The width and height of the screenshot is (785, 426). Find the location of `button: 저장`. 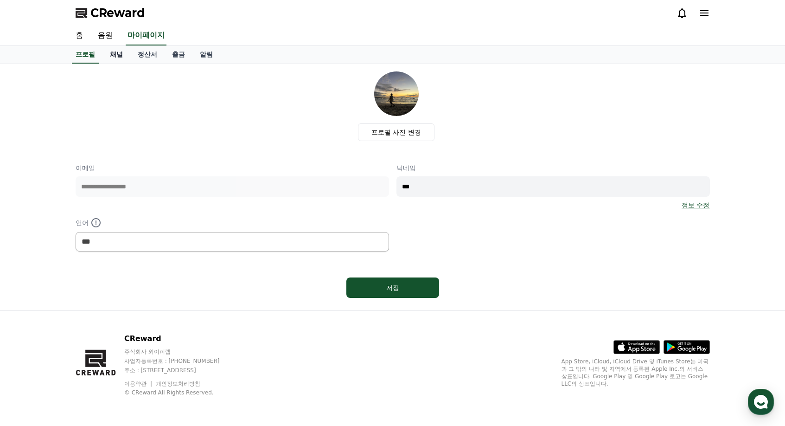

button: 저장 is located at coordinates (393, 287).